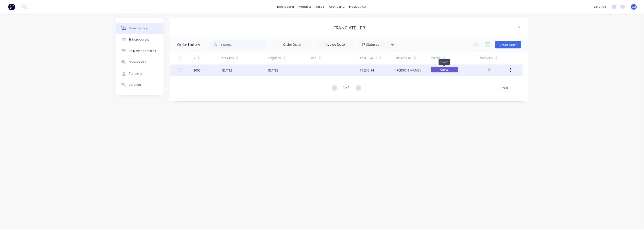  Describe the element at coordinates (378, 45) in the screenshot. I see `div: 17 Statuses` at that location.